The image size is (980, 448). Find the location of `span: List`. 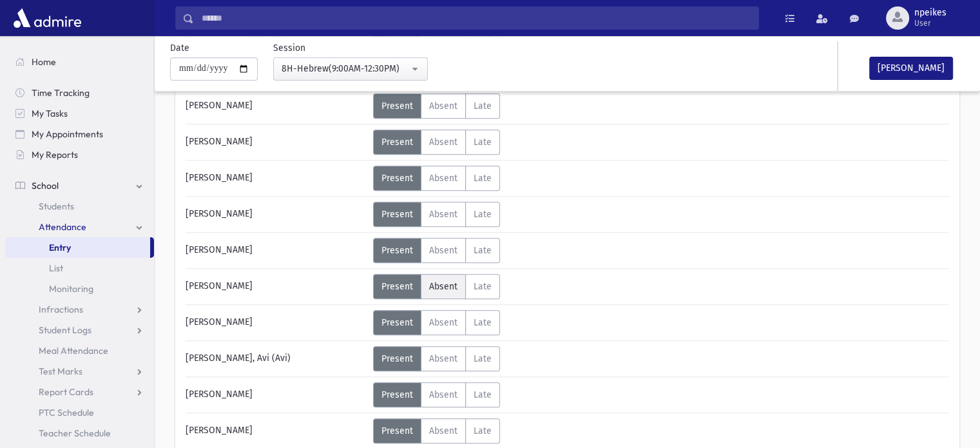

span: List is located at coordinates (56, 268).